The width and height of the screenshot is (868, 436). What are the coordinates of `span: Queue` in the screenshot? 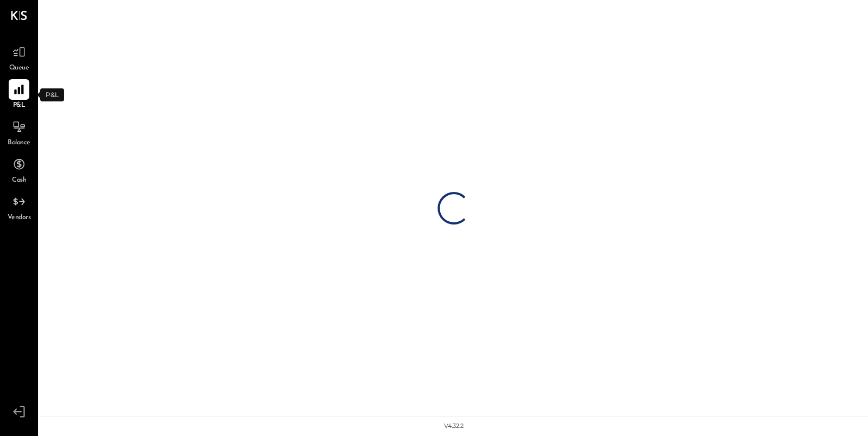 It's located at (19, 68).